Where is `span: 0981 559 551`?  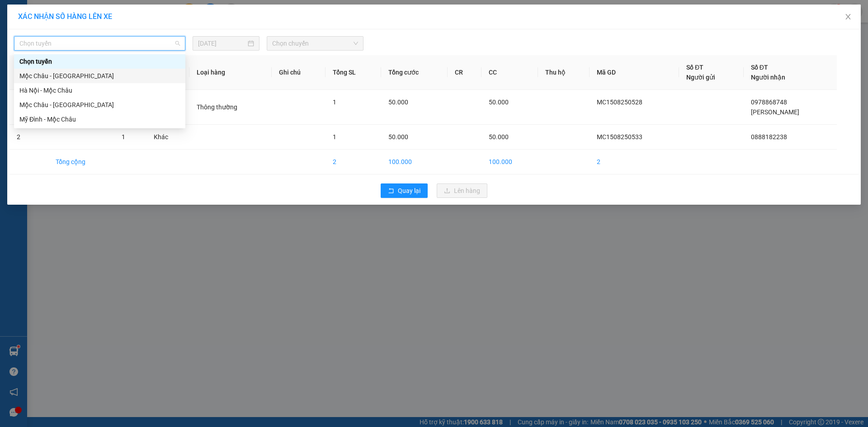 span: 0981 559 551 is located at coordinates (110, 28).